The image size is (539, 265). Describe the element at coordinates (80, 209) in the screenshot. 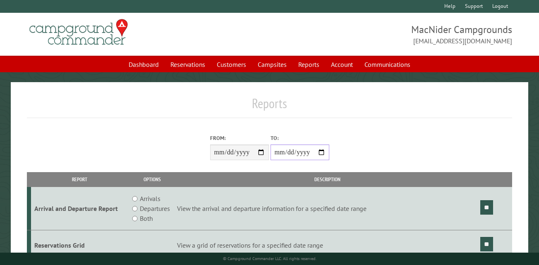

I see `td: Arrival and Departure Report` at that location.